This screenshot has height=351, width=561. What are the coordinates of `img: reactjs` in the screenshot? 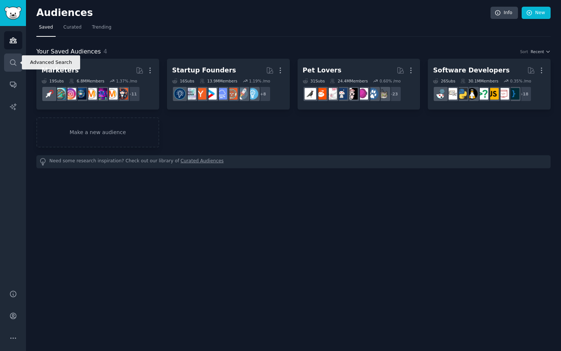 It's located at (441, 94).